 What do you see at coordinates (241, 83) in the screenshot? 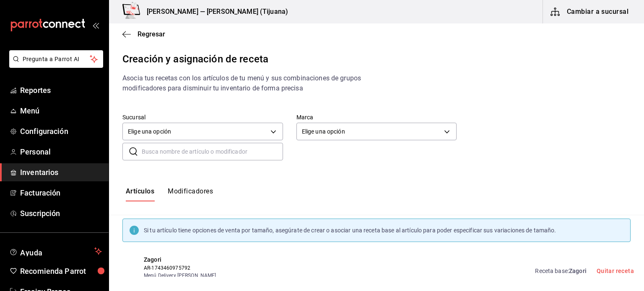
I see `span: Asocia tus recetas con los artículos de tu menú y sus combinaciones de grupos modificadores para ...` at bounding box center [241, 83].